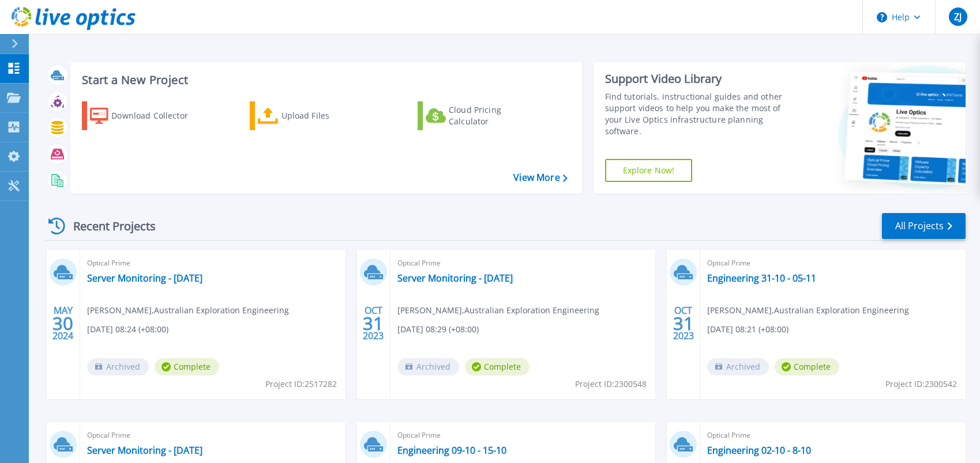 The image size is (980, 463). What do you see at coordinates (63, 323) in the screenshot?
I see `div: MAY 2024` at bounding box center [63, 323].